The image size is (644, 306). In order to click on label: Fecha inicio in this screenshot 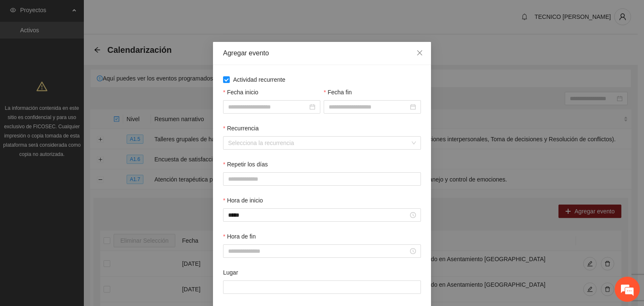, I will do `click(241, 92)`.